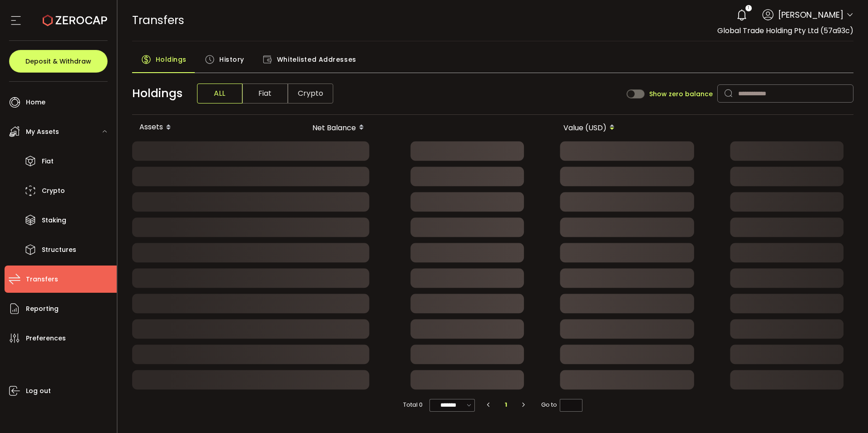 The width and height of the screenshot is (868, 433). Describe the element at coordinates (54, 220) in the screenshot. I see `span: Staking` at that location.